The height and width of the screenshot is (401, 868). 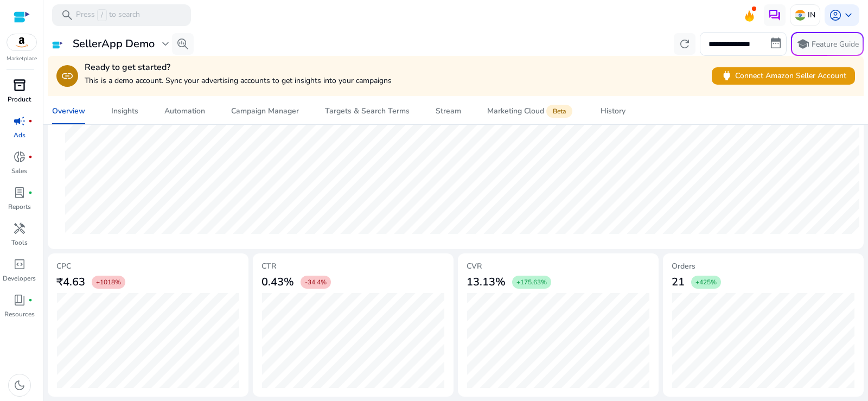 What do you see at coordinates (148, 267) in the screenshot?
I see `h5: CPC` at bounding box center [148, 267].